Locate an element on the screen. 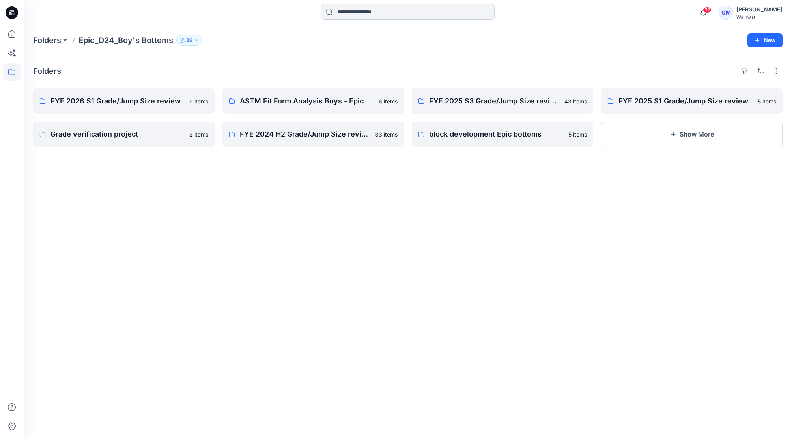 The image size is (792, 438). p: FYE 2024 H2 Grade/Jump Size review Epic Bottoms is located at coordinates (305, 134).